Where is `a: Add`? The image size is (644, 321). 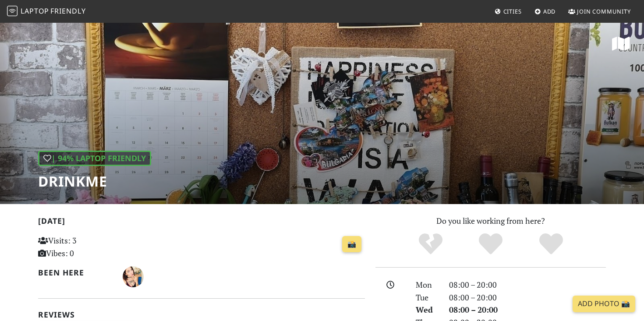 a: Add is located at coordinates (545, 11).